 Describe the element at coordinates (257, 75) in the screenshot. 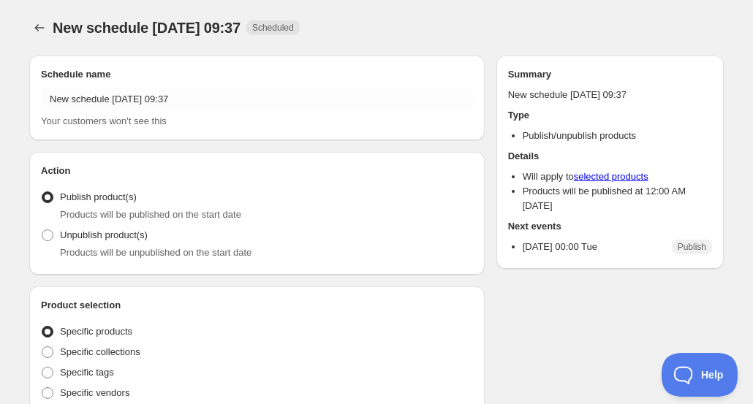

I see `h2: Schedule name` at that location.